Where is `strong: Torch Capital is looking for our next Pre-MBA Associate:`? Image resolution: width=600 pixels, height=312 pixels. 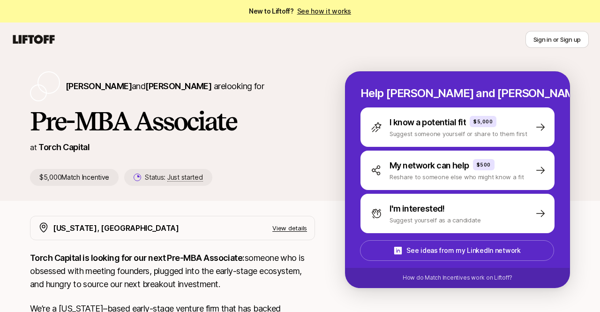 strong: Torch Capital is looking for our next Pre-MBA Associate: is located at coordinates (137, 258).